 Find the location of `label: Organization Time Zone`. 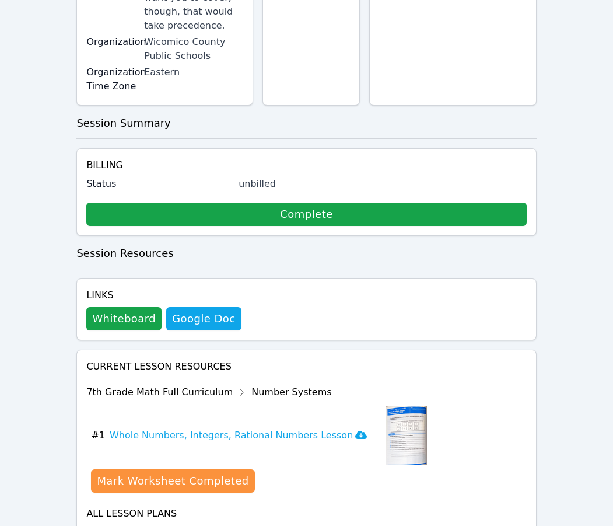

label: Organization Time Zone is located at coordinates (111, 79).